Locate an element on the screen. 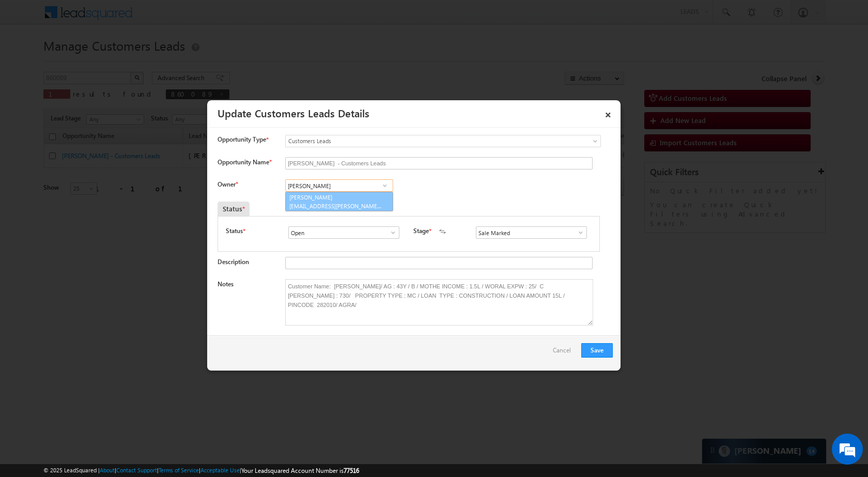 The height and width of the screenshot is (477, 868). div: Chat with us now is located at coordinates (113, 61).